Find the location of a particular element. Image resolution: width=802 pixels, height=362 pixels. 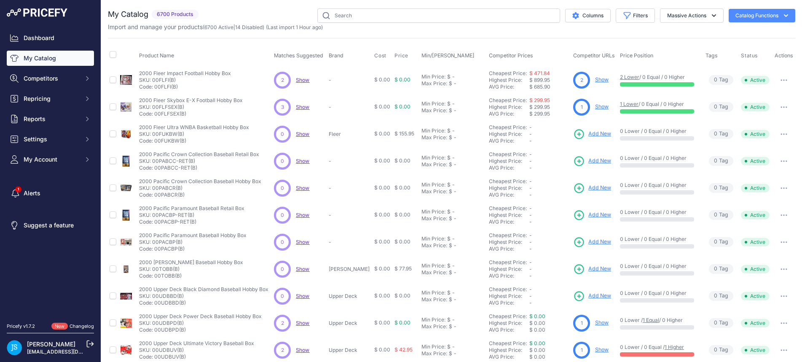

span: 1 is located at coordinates (582, 107).